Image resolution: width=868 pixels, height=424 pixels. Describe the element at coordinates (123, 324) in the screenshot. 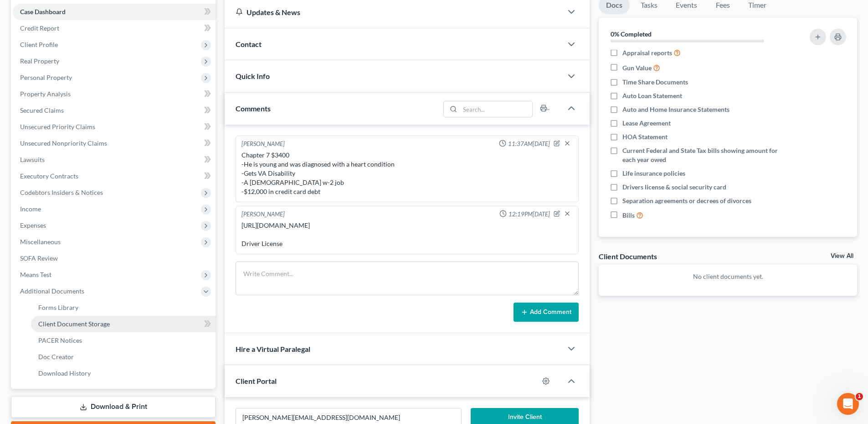

I see `a: Client Document Storage` at that location.